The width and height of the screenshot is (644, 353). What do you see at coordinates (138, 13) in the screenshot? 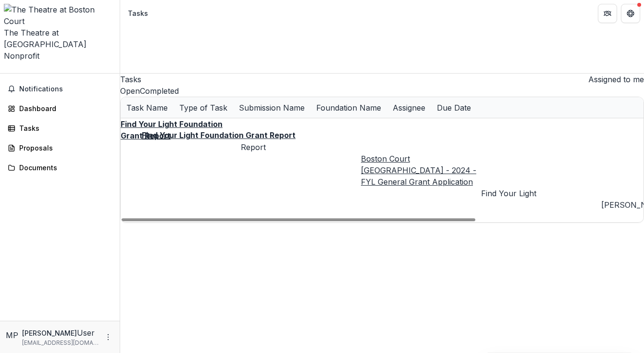
I see `nav: breadcrumb` at bounding box center [138, 13].